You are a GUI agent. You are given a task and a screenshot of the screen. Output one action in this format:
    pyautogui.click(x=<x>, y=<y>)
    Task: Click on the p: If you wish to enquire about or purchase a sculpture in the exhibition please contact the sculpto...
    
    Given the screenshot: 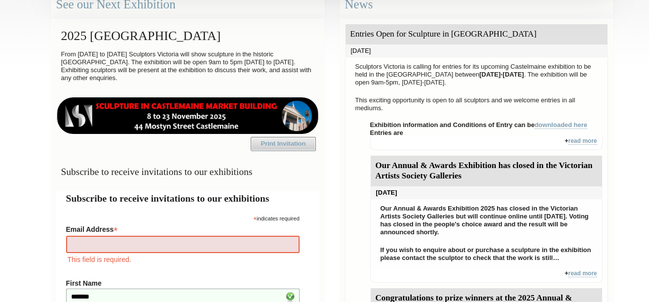 What is the action you would take?
    pyautogui.click(x=486, y=254)
    